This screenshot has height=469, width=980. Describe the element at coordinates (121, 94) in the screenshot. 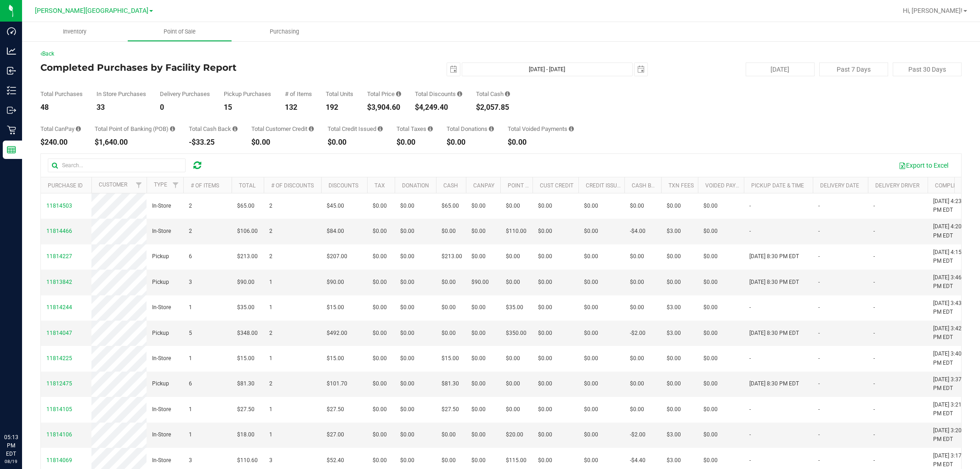

I see `div: In Store Purchases` at that location.